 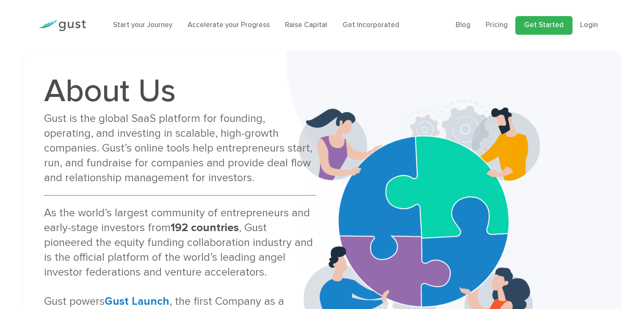 I want to click on a: Get Incorporated, so click(x=371, y=25).